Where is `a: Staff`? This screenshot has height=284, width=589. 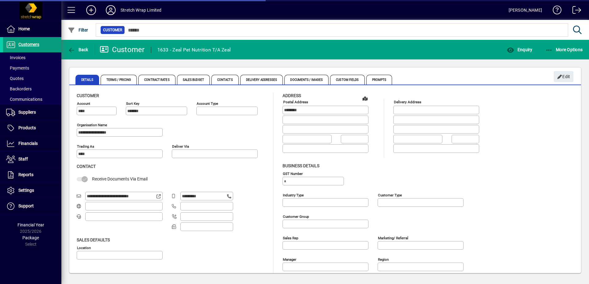 a: Staff is located at coordinates (32, 160).